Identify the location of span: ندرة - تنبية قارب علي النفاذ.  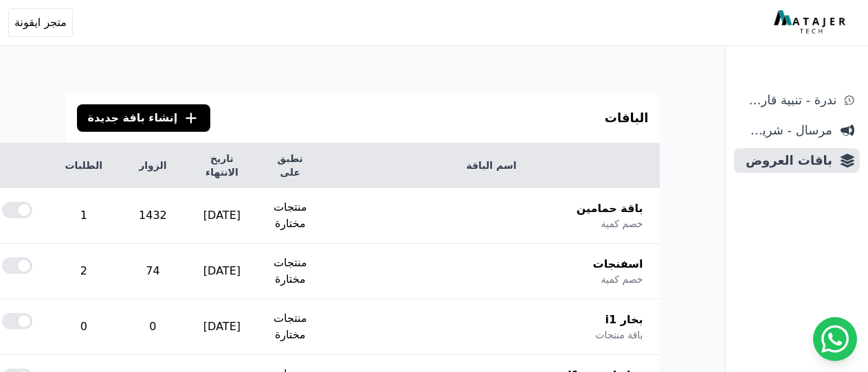
(787, 100).